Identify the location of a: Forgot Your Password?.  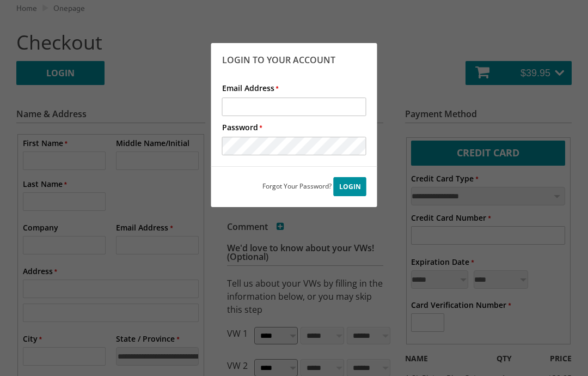
(297, 186).